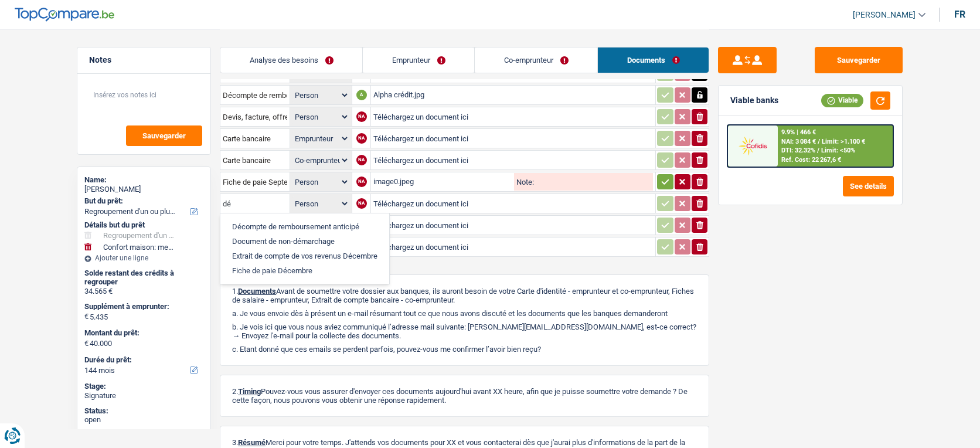 The height and width of the screenshot is (448, 980). Describe the element at coordinates (144, 412) in the screenshot. I see `div: Status:` at that location.